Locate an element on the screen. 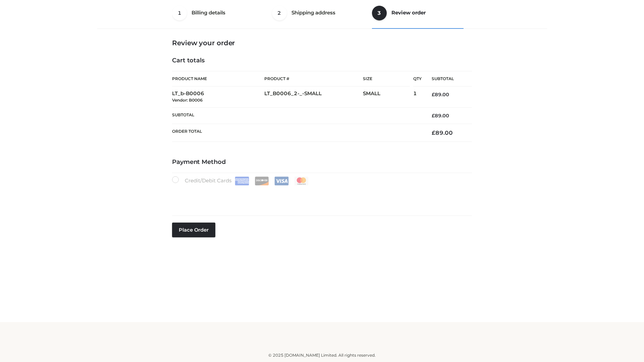 The image size is (644, 362). td: SMALL is located at coordinates (388, 97).